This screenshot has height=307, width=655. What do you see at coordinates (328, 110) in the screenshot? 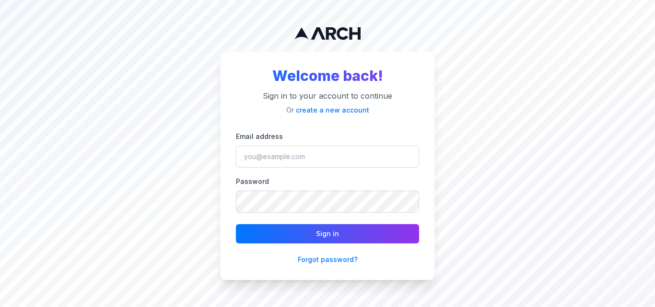
I see `p: Or` at bounding box center [328, 110].